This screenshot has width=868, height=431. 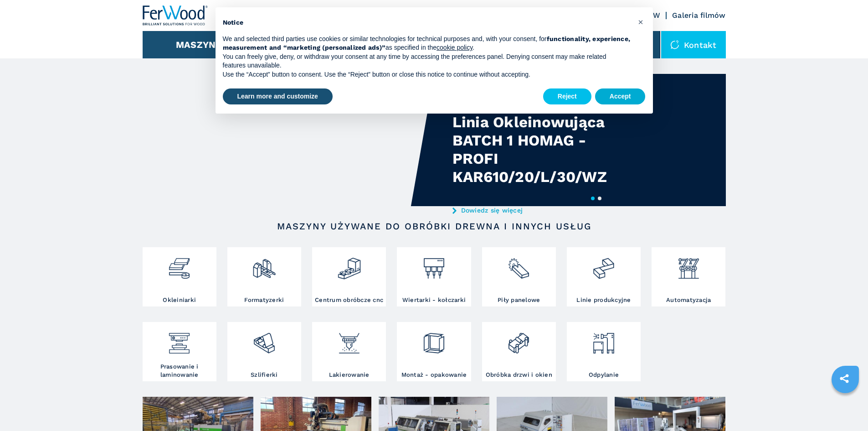 What do you see at coordinates (603, 300) in the screenshot?
I see `h3: Linie produkcyjne` at bounding box center [603, 300].